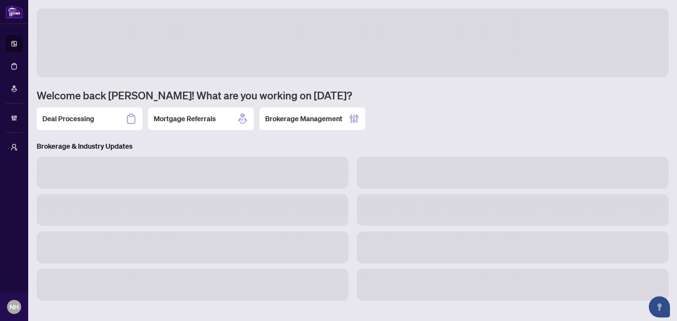  I want to click on span: NH, so click(14, 307).